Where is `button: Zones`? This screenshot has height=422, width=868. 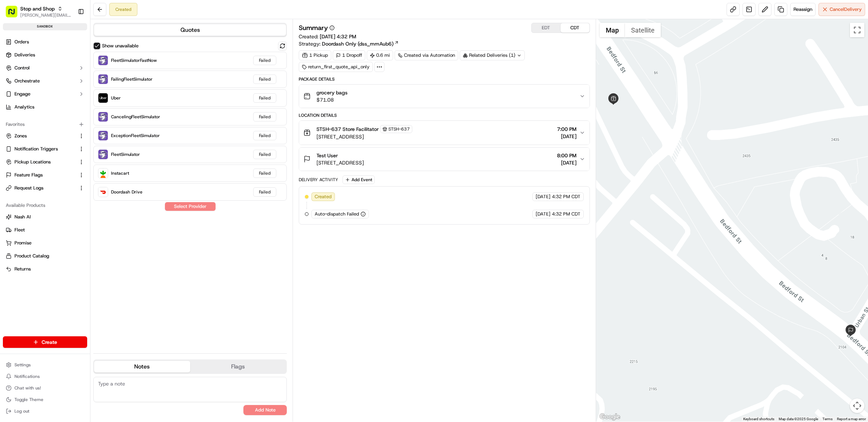 button: Zones is located at coordinates (45, 136).